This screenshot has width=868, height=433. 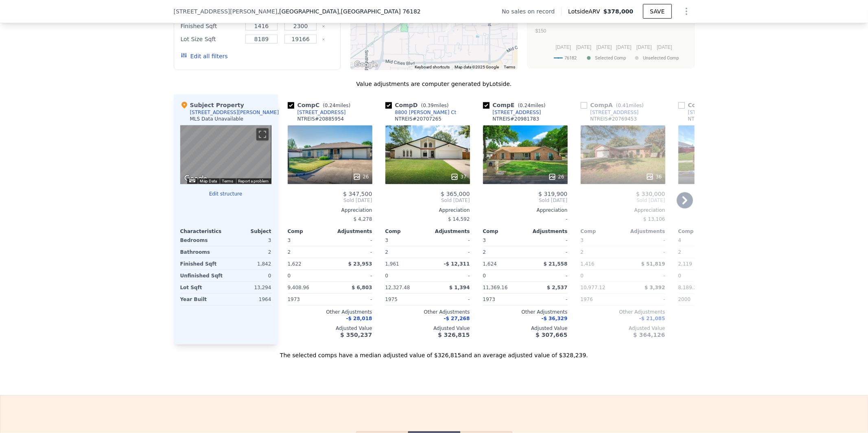 I want to click on span: Map data ©2025 Google, so click(x=477, y=66).